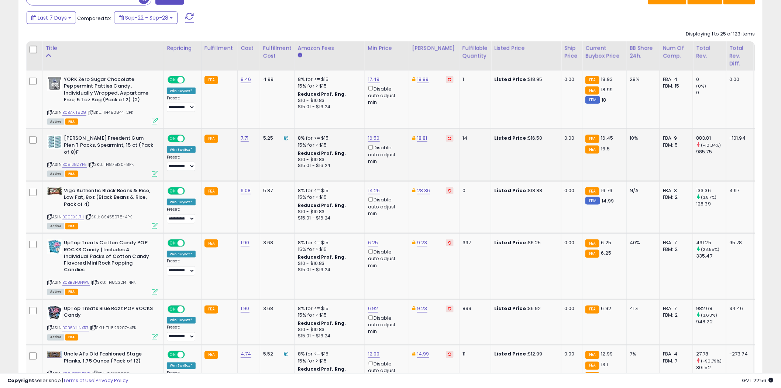 The height and width of the screenshot is (388, 781). Describe the element at coordinates (675, 191) in the screenshot. I see `div: FBA: 3` at that location.